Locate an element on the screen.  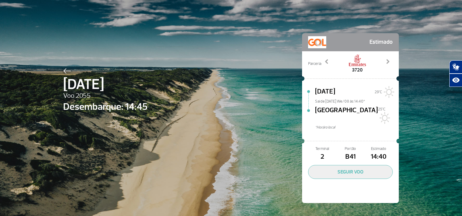
span: 14:40 is located at coordinates (379, 157).